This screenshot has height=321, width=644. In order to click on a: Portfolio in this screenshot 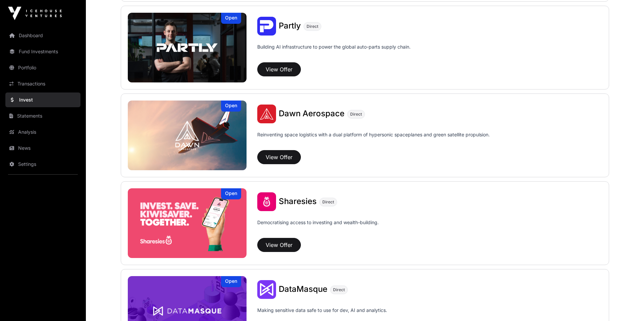, I will do `click(43, 68)`.